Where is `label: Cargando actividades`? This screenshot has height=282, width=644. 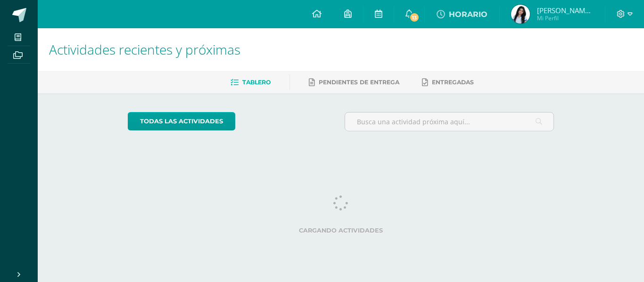 label: Cargando actividades is located at coordinates (341, 230).